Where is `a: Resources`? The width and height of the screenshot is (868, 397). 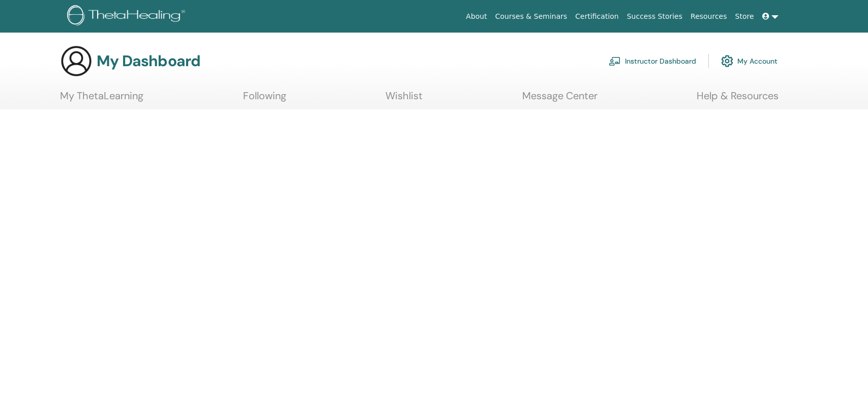
a: Resources is located at coordinates (708, 16).